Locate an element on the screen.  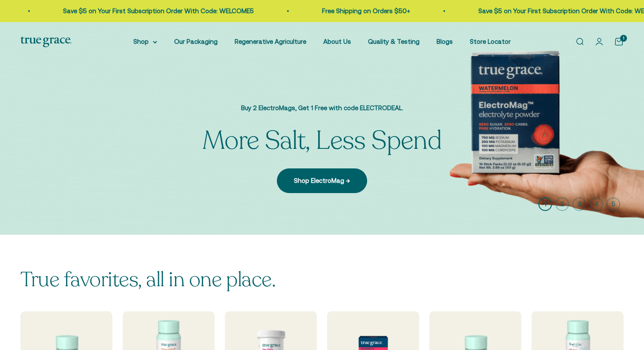
p: Save $5 on Your First Subscription Order With Code: WELCOME5 is located at coordinates (158, 11).